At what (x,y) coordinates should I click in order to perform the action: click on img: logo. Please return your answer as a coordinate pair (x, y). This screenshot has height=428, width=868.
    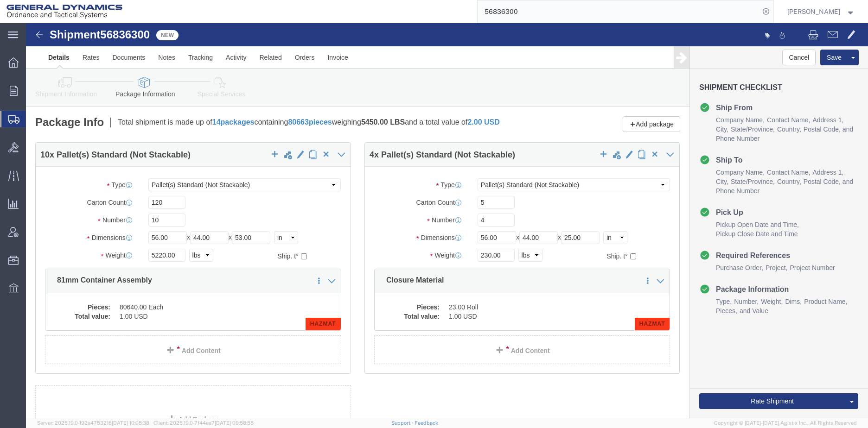
    Looking at the image, I should click on (64, 11).